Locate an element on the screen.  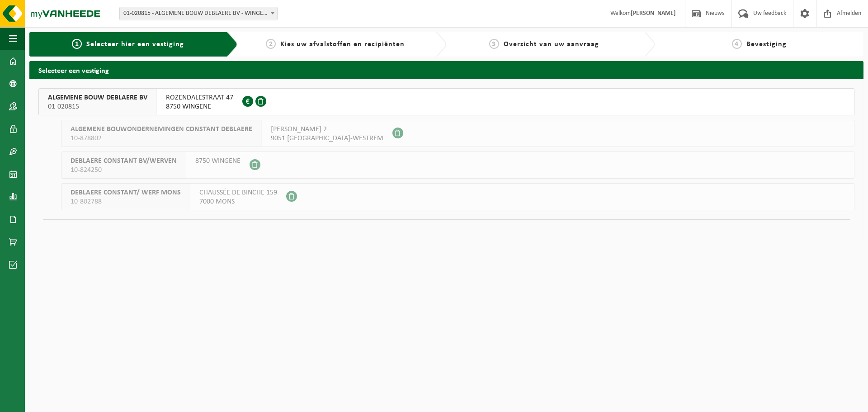
span: 10-802788 is located at coordinates (126, 202).